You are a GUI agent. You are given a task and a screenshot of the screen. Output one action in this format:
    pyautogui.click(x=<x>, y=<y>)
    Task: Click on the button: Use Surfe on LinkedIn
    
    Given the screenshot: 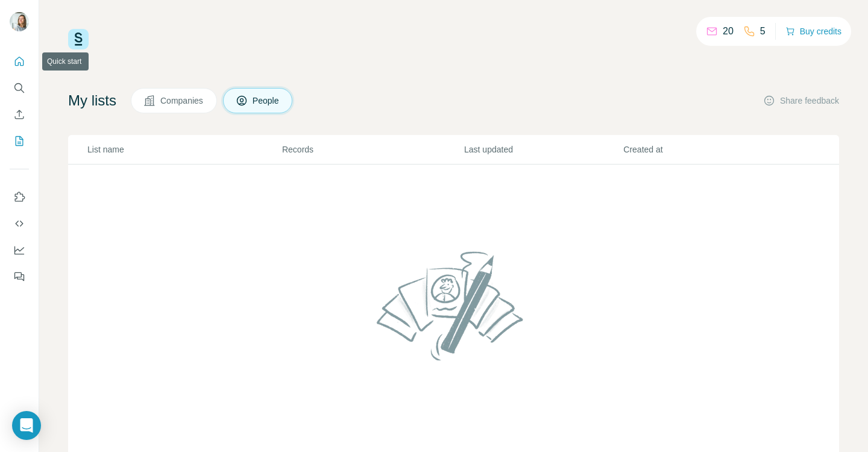 What is the action you would take?
    pyautogui.click(x=19, y=197)
    